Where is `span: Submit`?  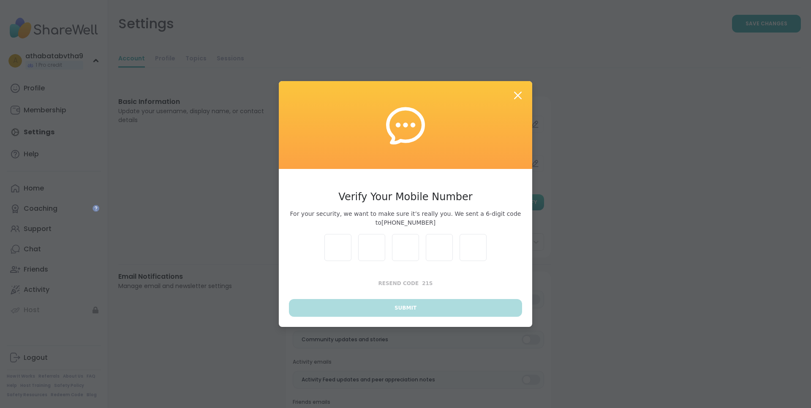 span: Submit is located at coordinates (405, 308).